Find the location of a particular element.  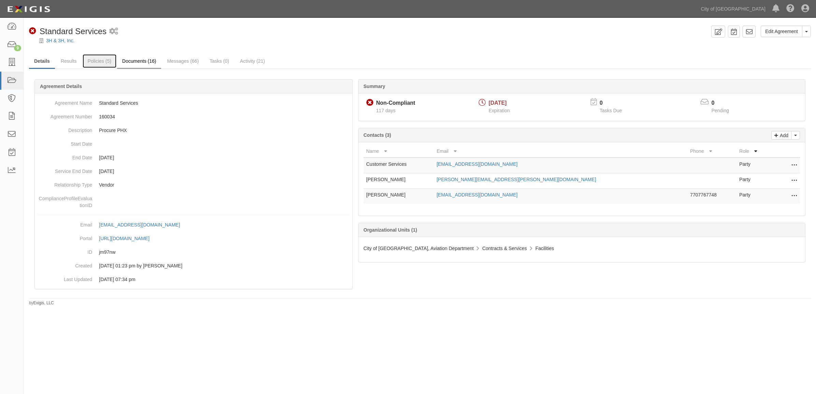

dt: Start Date is located at coordinates (65, 142).